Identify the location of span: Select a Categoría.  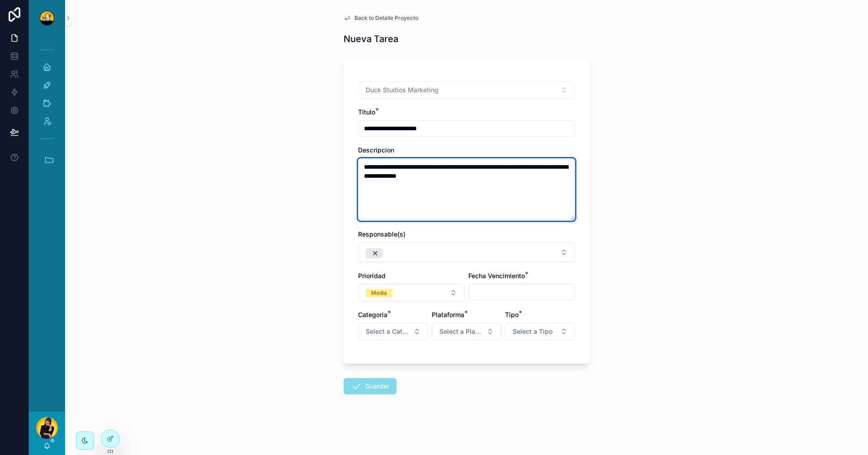
(388, 332).